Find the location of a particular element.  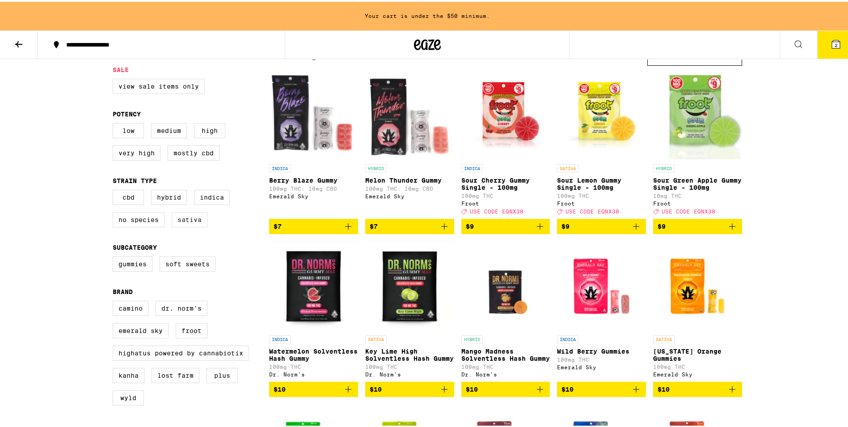

a: Open page for Watermelon Solventless Hash Gummy from Dr. Norm's is located at coordinates (313, 309).